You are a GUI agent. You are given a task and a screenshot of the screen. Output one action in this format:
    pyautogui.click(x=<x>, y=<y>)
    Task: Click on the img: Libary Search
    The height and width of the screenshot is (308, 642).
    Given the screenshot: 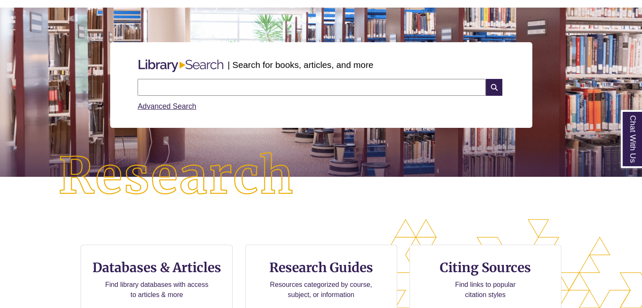 What is the action you would take?
    pyautogui.click(x=181, y=66)
    